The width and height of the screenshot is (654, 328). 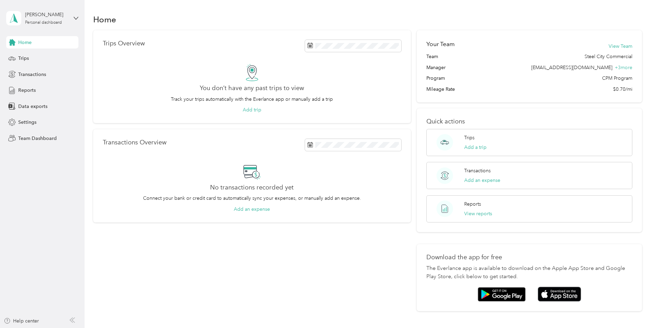 I want to click on span: Home, so click(x=25, y=42).